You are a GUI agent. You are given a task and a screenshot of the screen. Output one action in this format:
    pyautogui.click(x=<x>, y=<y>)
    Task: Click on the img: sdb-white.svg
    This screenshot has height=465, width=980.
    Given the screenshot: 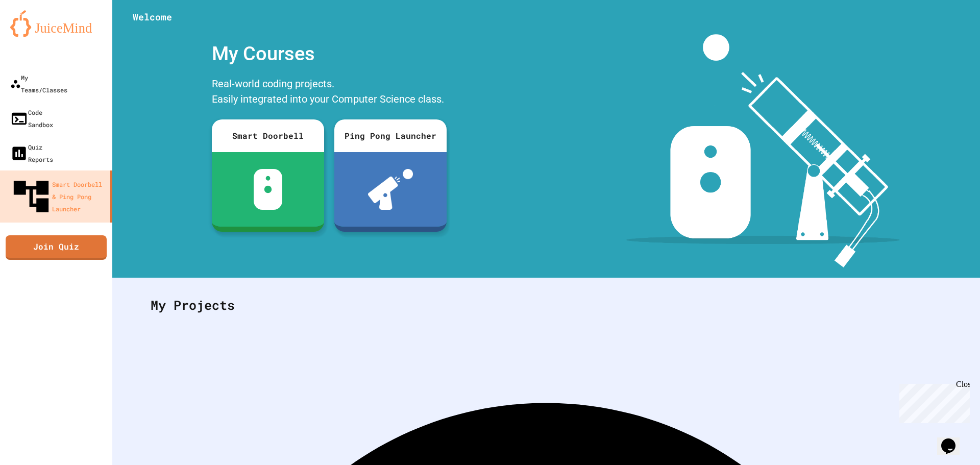 What is the action you would take?
    pyautogui.click(x=268, y=189)
    